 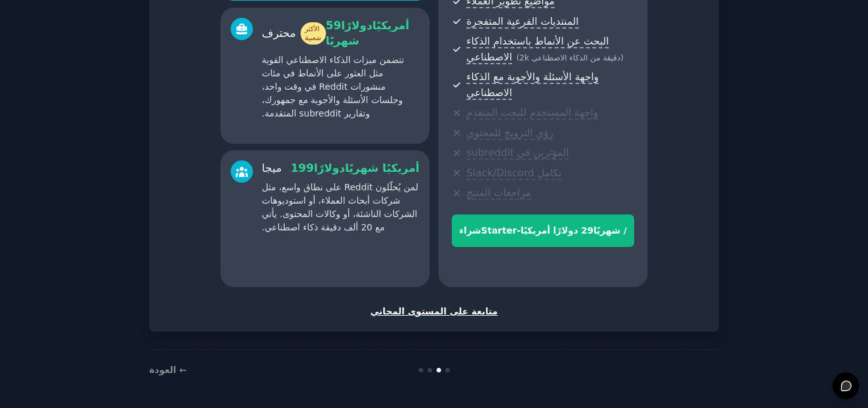 I want to click on button: شراءStarter-29 دولارًا أمريكيًا/ شهريًا, so click(x=543, y=230).